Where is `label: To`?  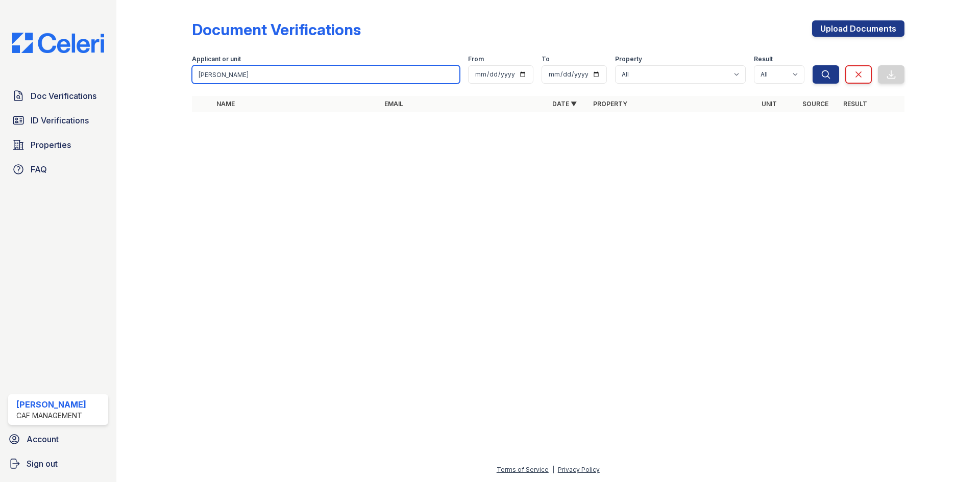 label: To is located at coordinates (546, 59).